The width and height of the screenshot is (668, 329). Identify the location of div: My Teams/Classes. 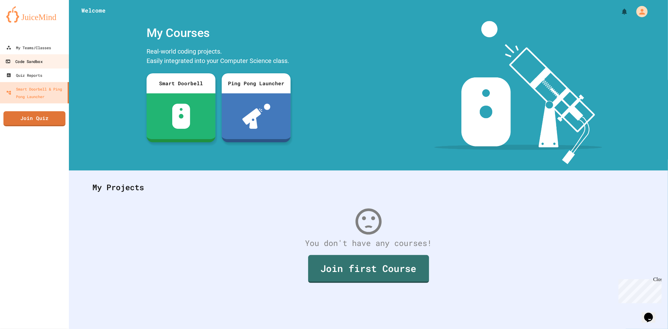
(29, 48).